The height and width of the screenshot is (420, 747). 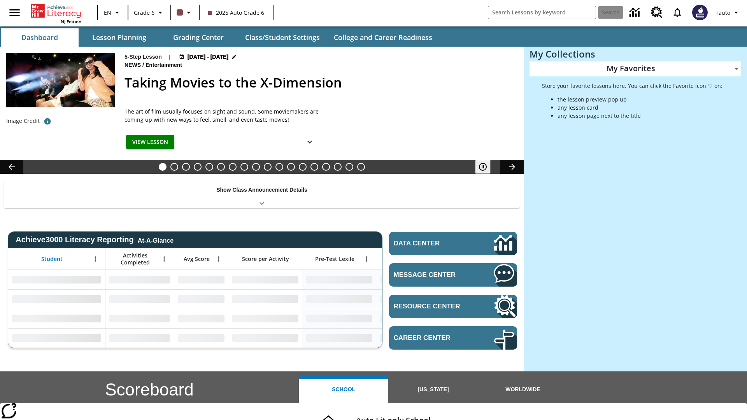 I want to click on span: Student, so click(x=52, y=259).